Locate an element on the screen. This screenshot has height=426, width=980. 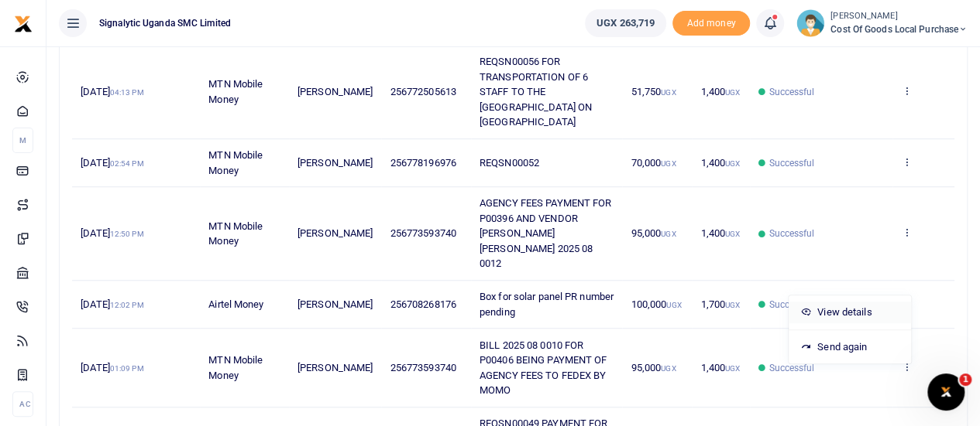
li: Wallet ballance is located at coordinates (625, 23).